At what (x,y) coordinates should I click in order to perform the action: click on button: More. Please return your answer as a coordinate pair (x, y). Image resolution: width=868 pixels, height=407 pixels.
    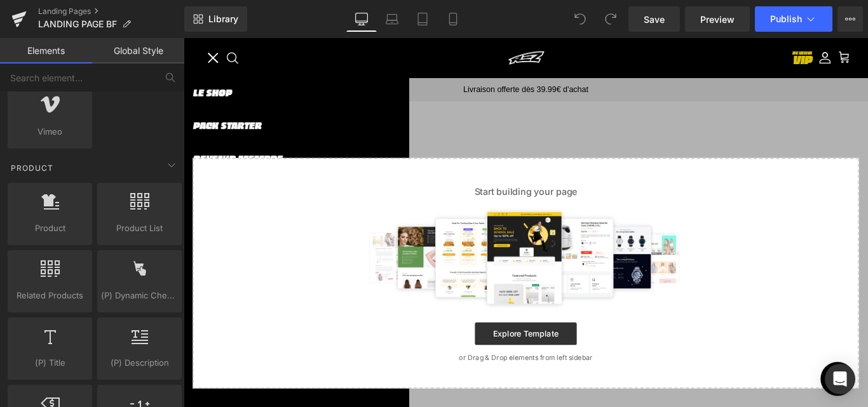
    Looking at the image, I should click on (850, 19).